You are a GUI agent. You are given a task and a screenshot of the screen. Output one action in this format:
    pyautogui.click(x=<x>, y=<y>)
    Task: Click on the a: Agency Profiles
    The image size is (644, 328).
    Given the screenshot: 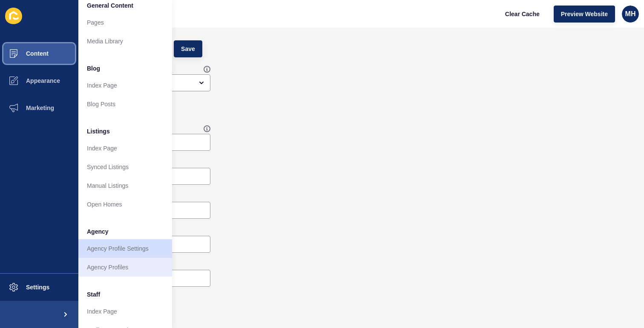 What is the action you would take?
    pyautogui.click(x=125, y=267)
    